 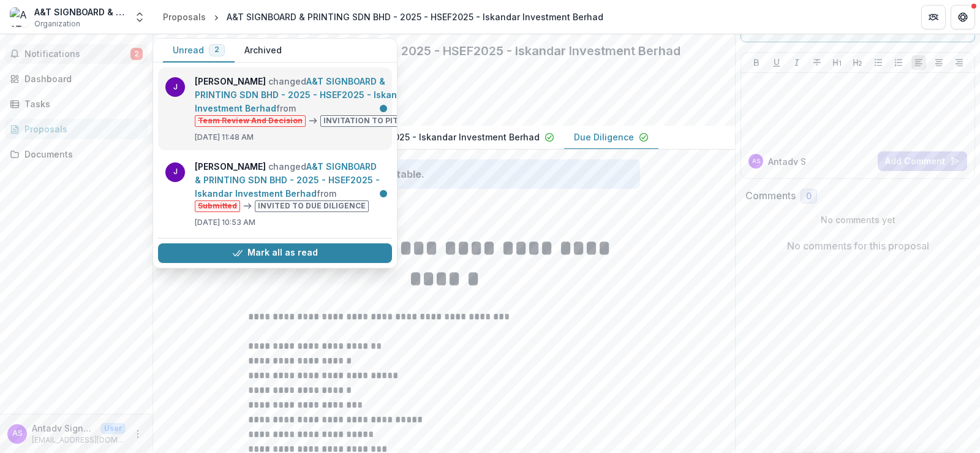 I want to click on button: Notifications2, so click(x=76, y=54).